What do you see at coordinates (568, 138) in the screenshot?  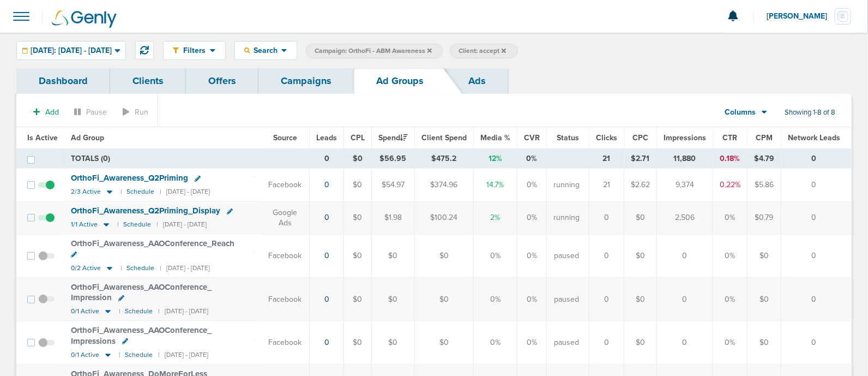 I see `span: Status` at bounding box center [568, 138].